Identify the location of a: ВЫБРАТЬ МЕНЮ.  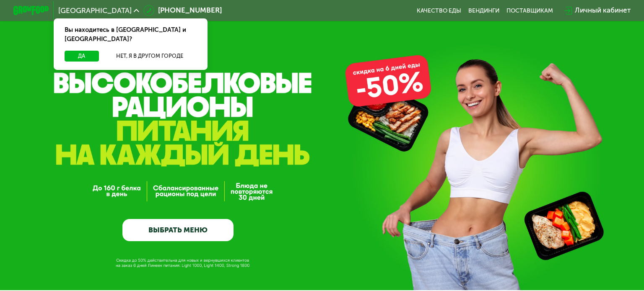
(178, 230).